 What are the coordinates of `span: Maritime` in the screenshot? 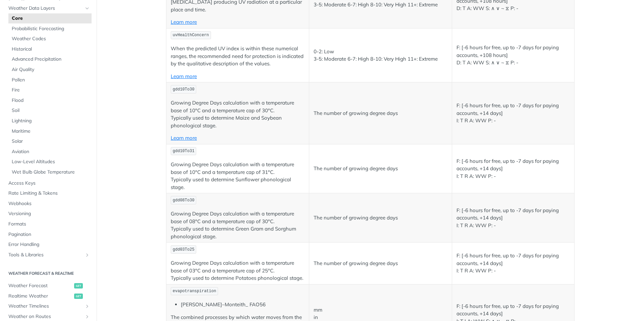 It's located at (51, 131).